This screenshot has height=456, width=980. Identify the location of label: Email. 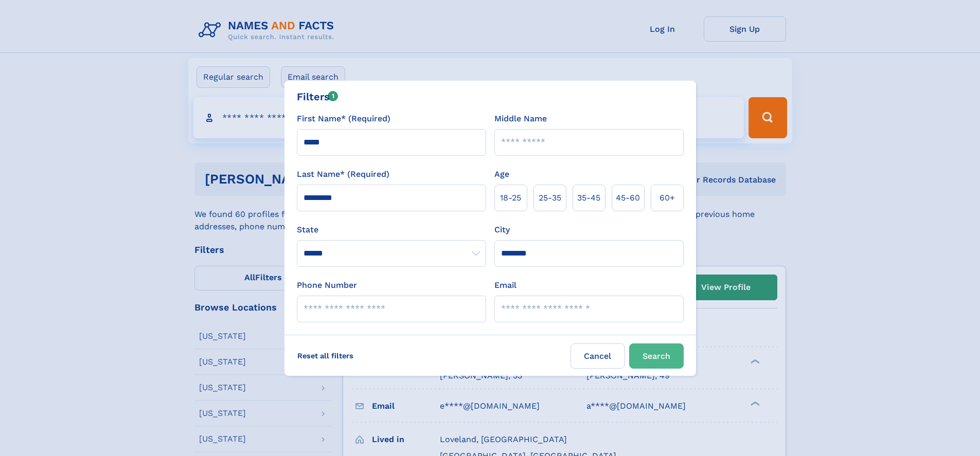
(505, 285).